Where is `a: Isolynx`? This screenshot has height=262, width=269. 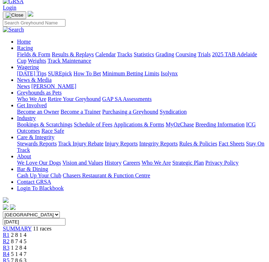
a: Isolynx is located at coordinates (169, 73).